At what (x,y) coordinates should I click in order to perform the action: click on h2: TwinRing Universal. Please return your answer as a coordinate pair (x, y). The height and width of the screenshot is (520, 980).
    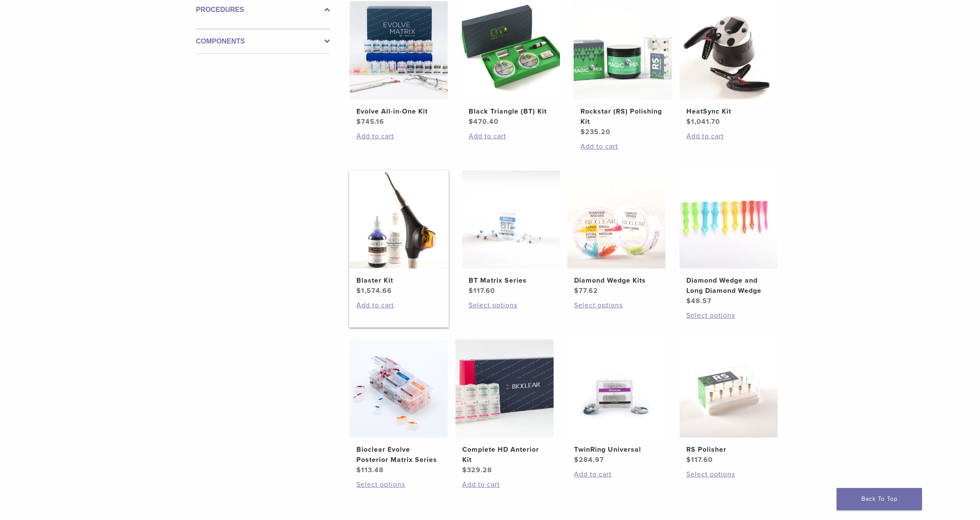
    Looking at the image, I should click on (616, 449).